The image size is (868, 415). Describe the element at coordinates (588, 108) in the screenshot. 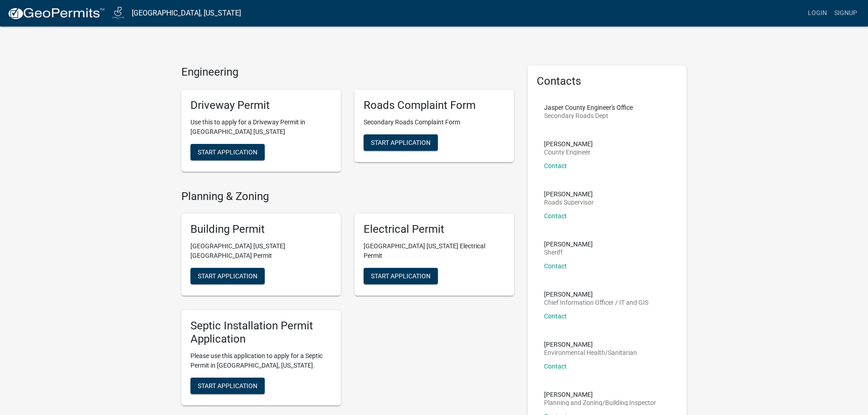

I see `p: Jasper County Engineer's Office` at that location.